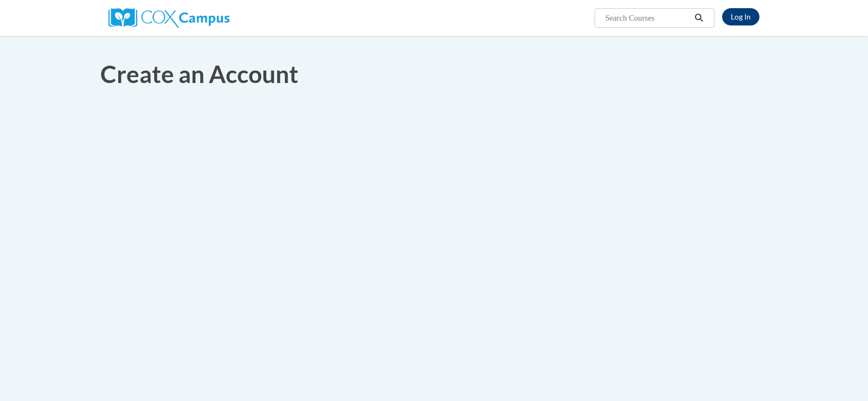 The width and height of the screenshot is (868, 401). What do you see at coordinates (741, 17) in the screenshot?
I see `a: Log In` at bounding box center [741, 17].